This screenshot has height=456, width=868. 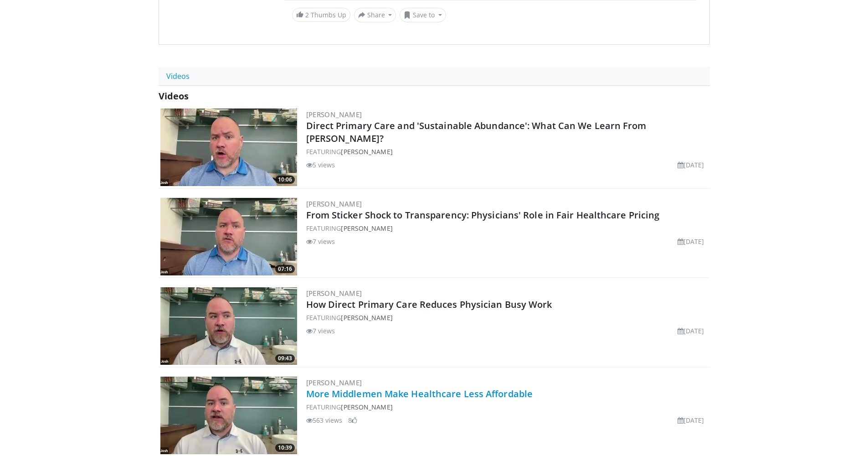 What do you see at coordinates (285, 448) in the screenshot?
I see `span: 10:39` at bounding box center [285, 448].